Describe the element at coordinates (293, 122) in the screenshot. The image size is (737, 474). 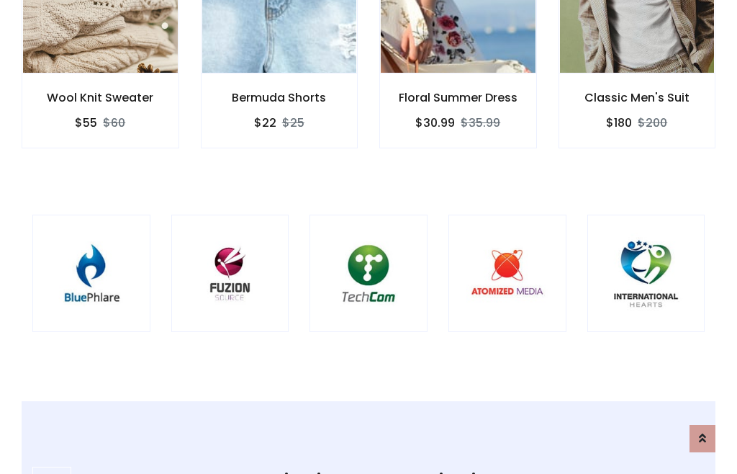
I see `del: $25` at that location.